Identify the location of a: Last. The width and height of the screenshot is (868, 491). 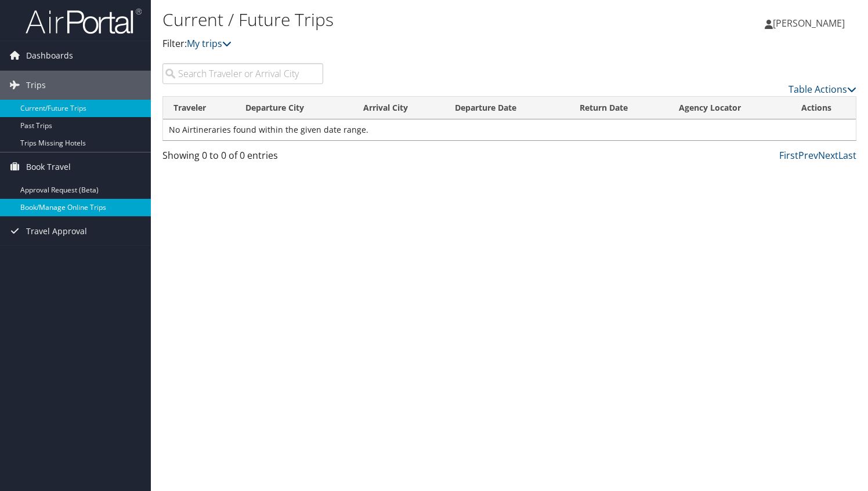
(847, 155).